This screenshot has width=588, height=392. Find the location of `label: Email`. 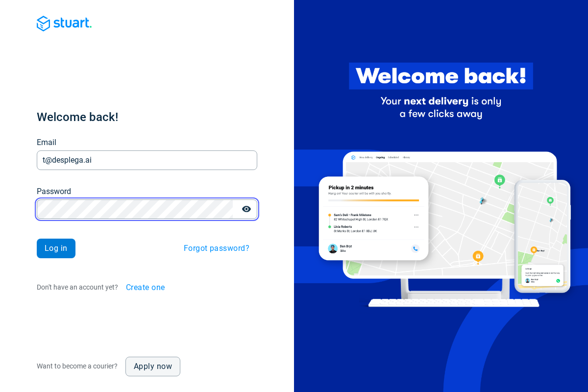

label: Email is located at coordinates (46, 143).